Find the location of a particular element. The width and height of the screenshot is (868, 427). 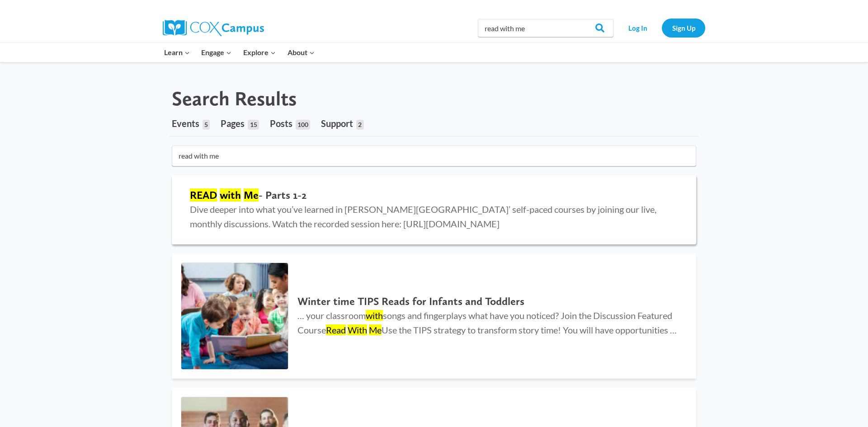

a: Posts100 is located at coordinates (290, 123).